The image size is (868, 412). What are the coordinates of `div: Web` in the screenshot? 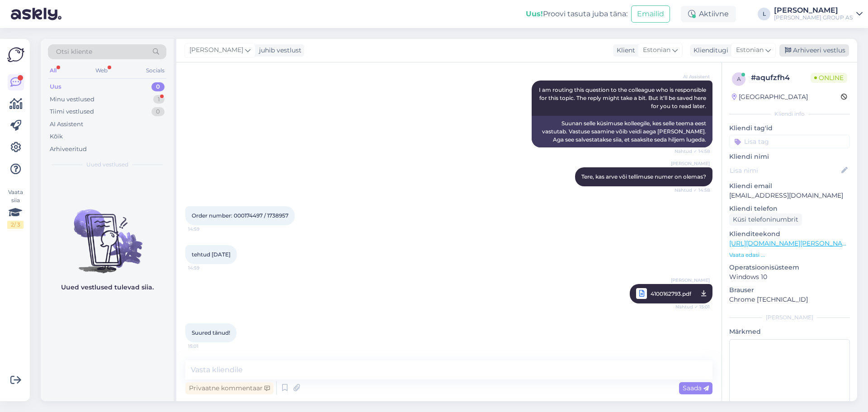 It's located at (101, 70).